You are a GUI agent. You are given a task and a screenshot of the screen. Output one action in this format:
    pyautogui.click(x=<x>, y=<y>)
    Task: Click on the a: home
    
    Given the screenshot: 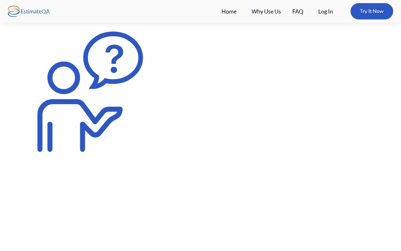 What is the action you would take?
    pyautogui.click(x=29, y=11)
    